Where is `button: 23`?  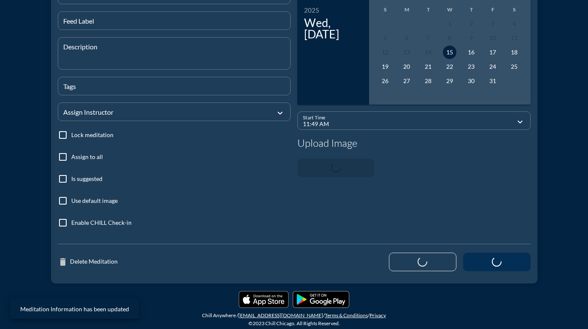 button: 23 is located at coordinates (471, 67).